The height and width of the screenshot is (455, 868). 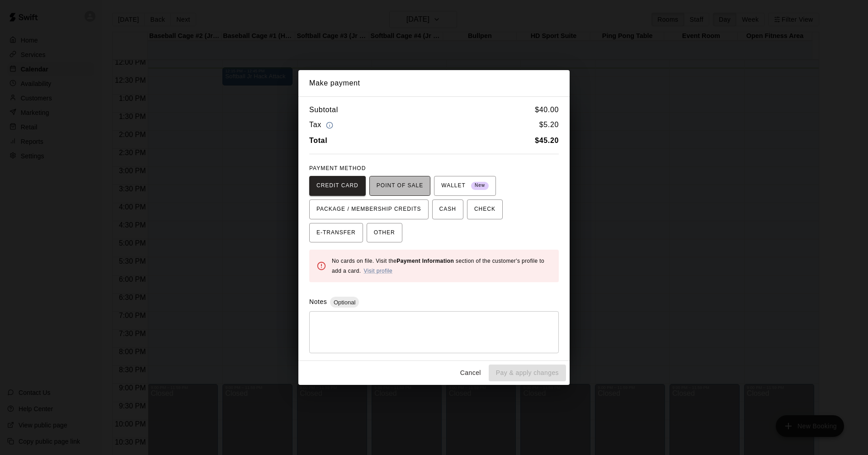 What do you see at coordinates (549, 125) in the screenshot?
I see `h6: $ 5.20` at bounding box center [549, 125].